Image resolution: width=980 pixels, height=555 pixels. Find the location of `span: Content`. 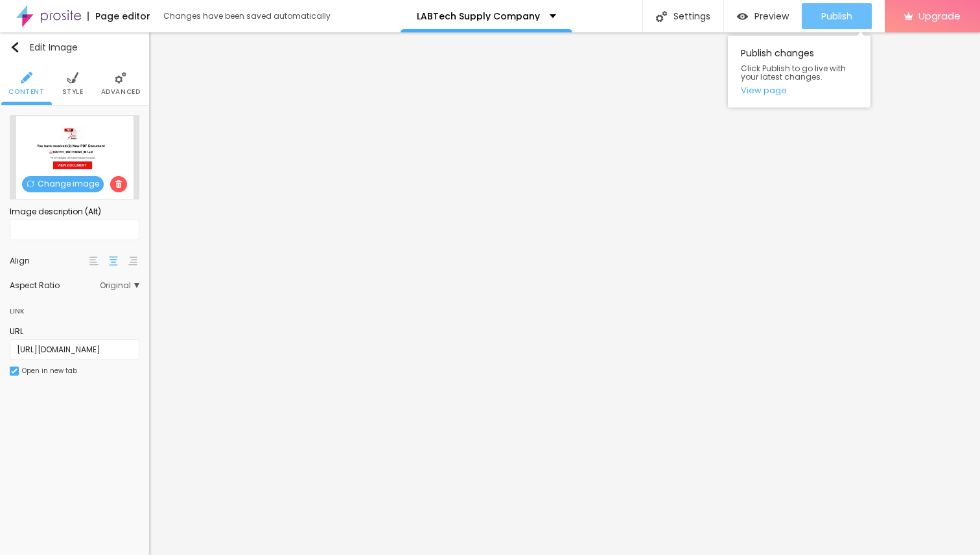

span: Content is located at coordinates (26, 91).